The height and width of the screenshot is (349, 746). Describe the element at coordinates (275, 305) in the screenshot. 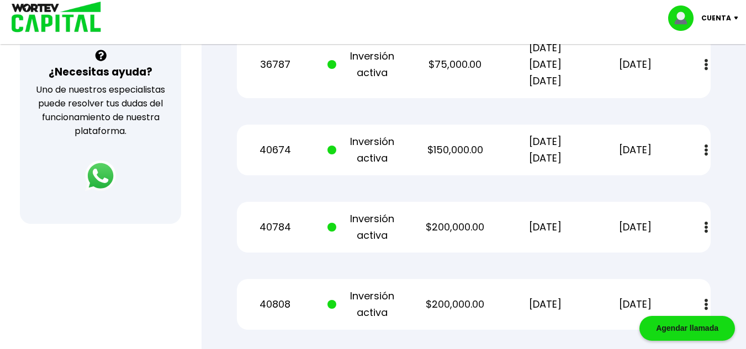

I see `p: 40808` at that location.